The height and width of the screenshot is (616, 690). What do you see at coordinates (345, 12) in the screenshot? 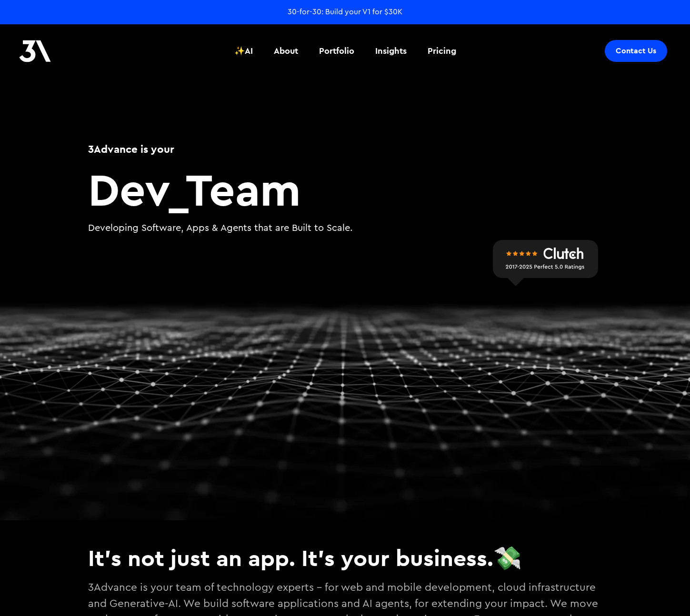
I see `a: 30-for-30: Build your V1 for $30K` at bounding box center [345, 12].